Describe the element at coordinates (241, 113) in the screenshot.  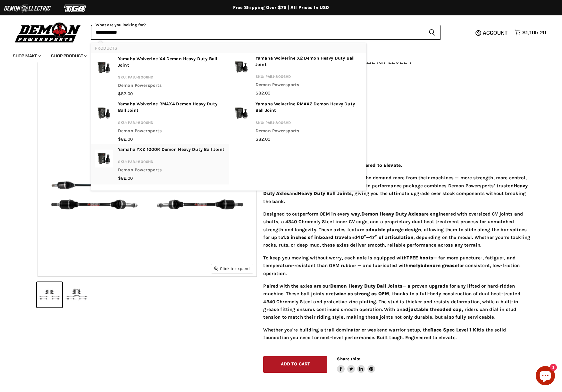
I see `img: Yamaha Wolverine RMAX2 Demon Heavy Duty Ball Joint` at that location.